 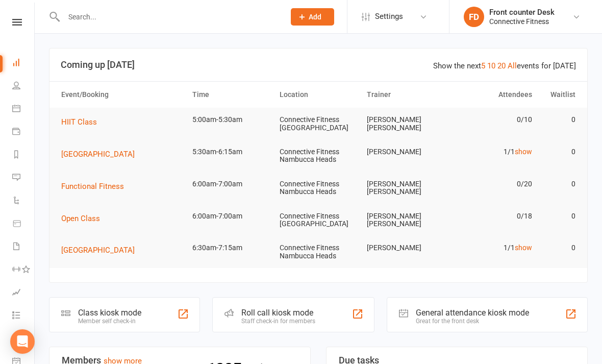 I want to click on div: Roll call kiosk mode, so click(x=278, y=312).